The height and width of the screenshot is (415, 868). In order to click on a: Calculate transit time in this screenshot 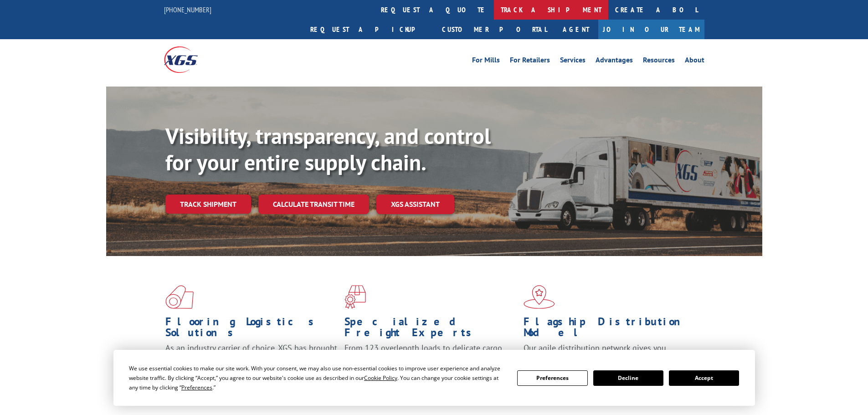, I will do `click(313, 204)`.